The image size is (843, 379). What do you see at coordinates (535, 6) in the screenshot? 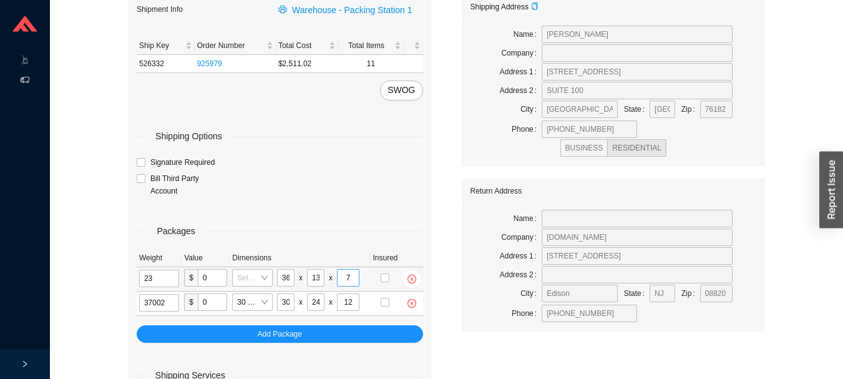
I see `span: copy` at bounding box center [535, 6].